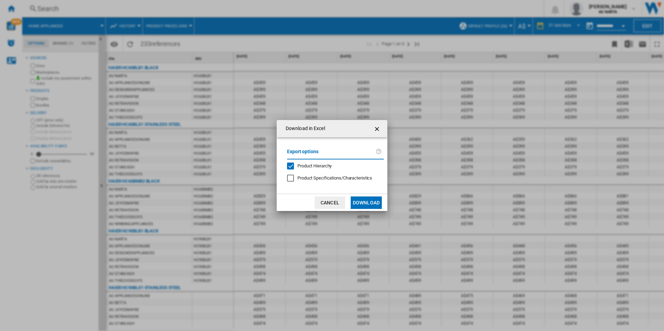 This screenshot has width=664, height=331. I want to click on span: Product Specifications/Characteristics, so click(335, 178).